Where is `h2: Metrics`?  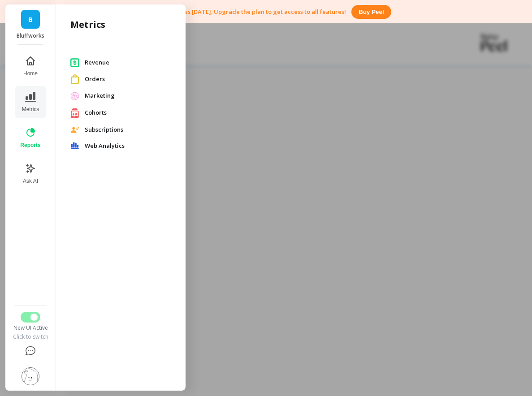
h2: Metrics is located at coordinates (88, 25).